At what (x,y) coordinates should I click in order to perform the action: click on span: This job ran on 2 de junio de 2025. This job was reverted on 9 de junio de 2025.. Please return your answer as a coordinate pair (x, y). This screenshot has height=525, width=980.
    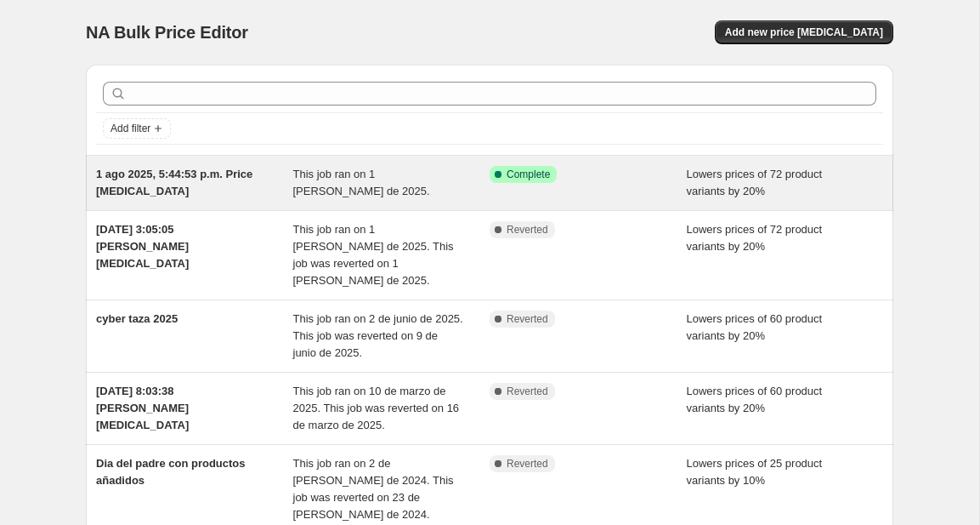
    Looking at the image, I should click on (378, 335).